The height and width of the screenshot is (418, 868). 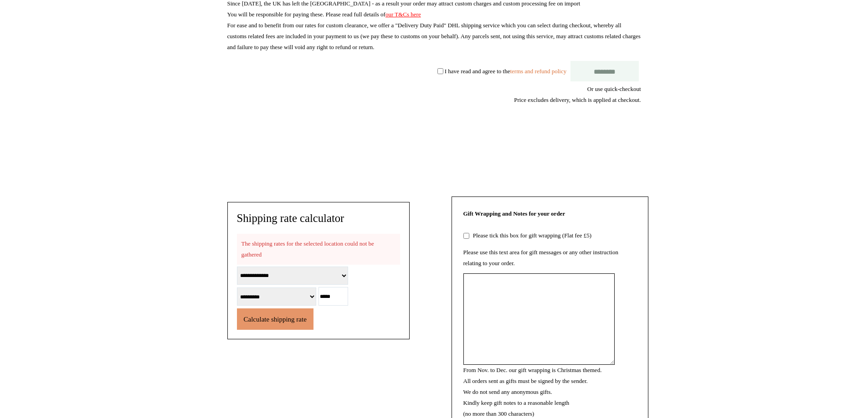 What do you see at coordinates (319, 218) in the screenshot?
I see `h4: Shipping rate calculator` at bounding box center [319, 218].